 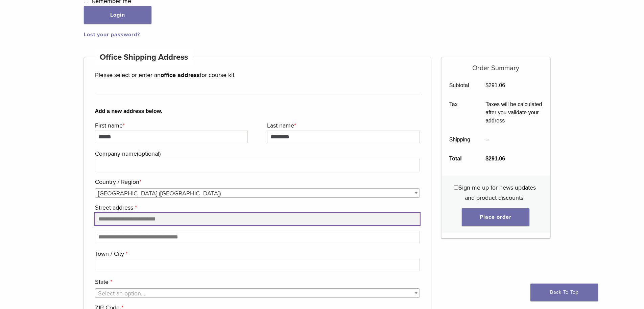 What do you see at coordinates (460, 159) in the screenshot?
I see `th: Total` at bounding box center [460, 159].